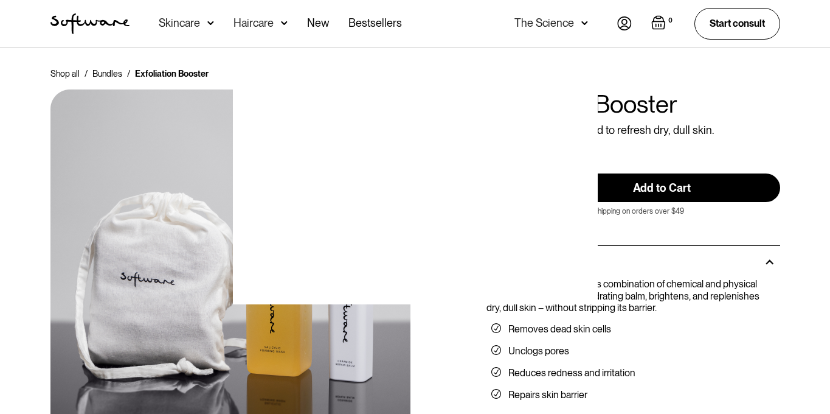 This screenshot has width=830, height=414. I want to click on a: Start consult, so click(737, 23).